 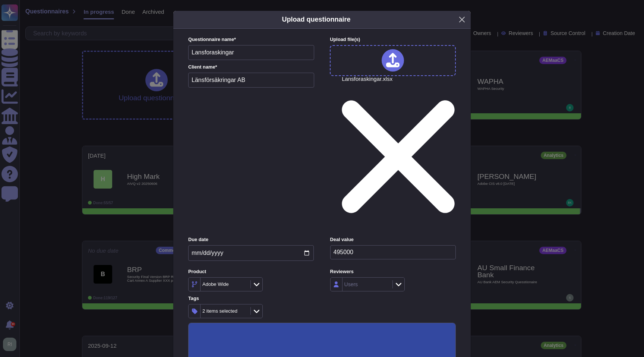 I want to click on label: Questionnaire name, so click(x=251, y=40).